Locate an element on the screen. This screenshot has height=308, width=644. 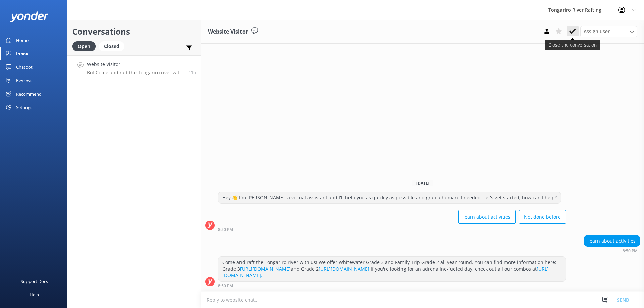
div: Closed is located at coordinates (112, 46).